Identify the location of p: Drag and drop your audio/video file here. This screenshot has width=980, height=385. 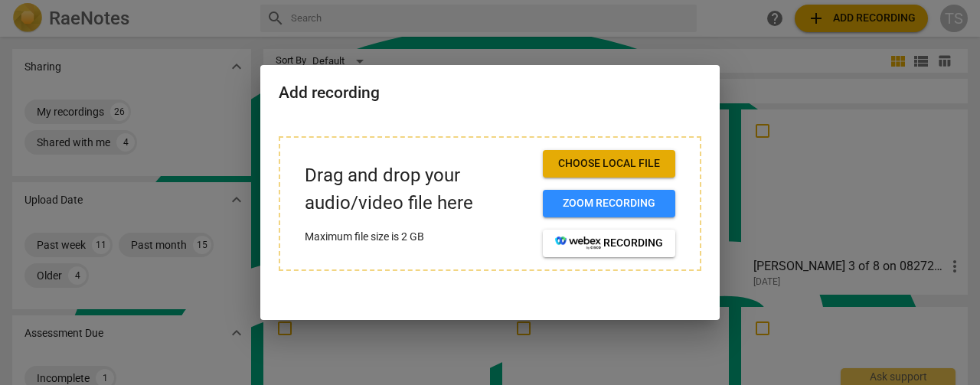
(417, 189).